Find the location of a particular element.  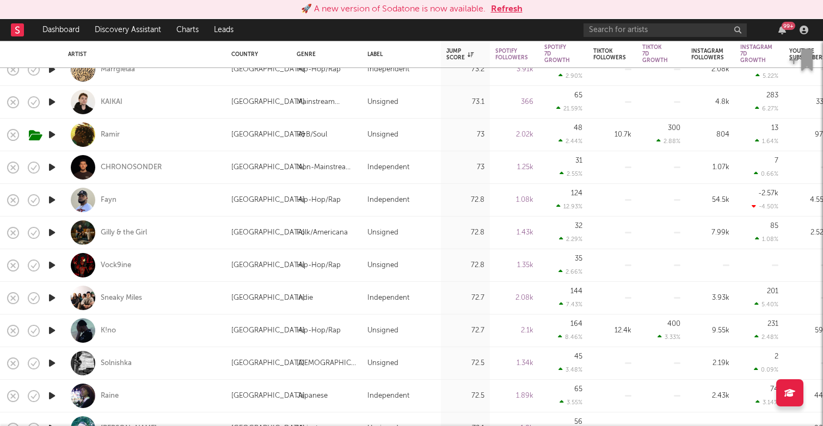

div: Spotify Followers is located at coordinates (511, 54).